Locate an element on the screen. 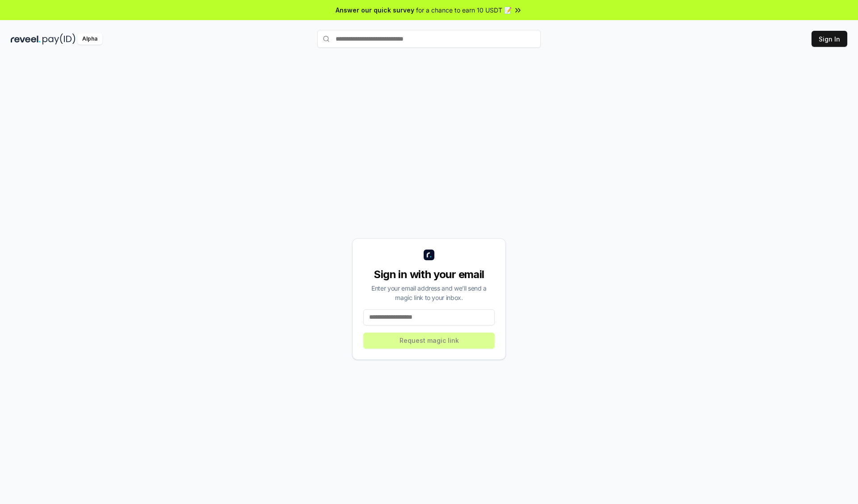 Image resolution: width=858 pixels, height=504 pixels. img: logo_small is located at coordinates (429, 255).